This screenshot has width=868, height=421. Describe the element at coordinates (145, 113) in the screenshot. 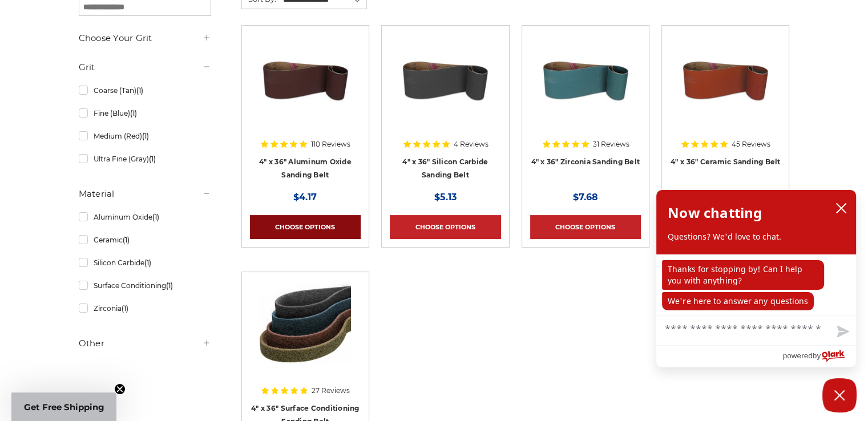

I see `a: Fine (Blue)` at that location.